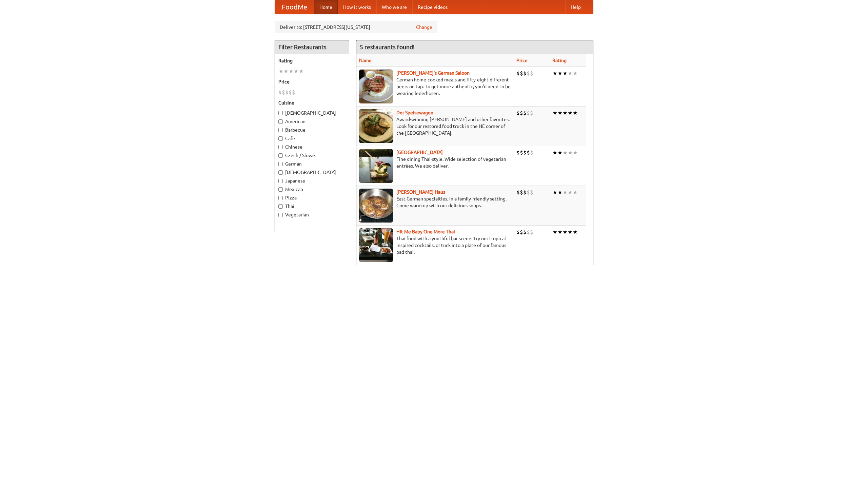 The image size is (868, 480). What do you see at coordinates (280, 215) in the screenshot?
I see `input: Vegetarian` at bounding box center [280, 215].